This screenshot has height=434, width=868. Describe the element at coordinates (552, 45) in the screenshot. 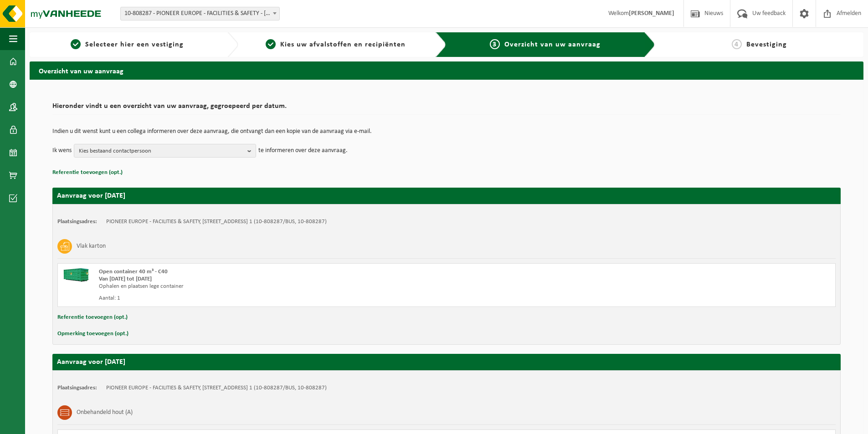

I see `span: Overzicht van uw aanvraag` at that location.